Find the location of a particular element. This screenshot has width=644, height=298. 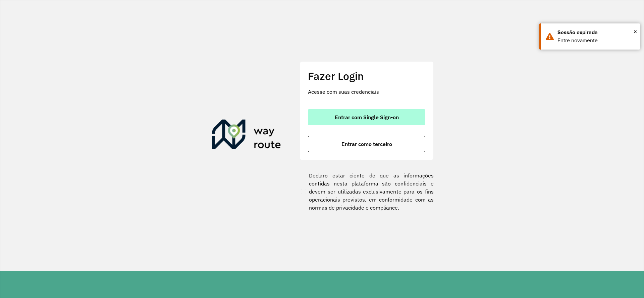

div: Sessão expirada is located at coordinates (596, 33).